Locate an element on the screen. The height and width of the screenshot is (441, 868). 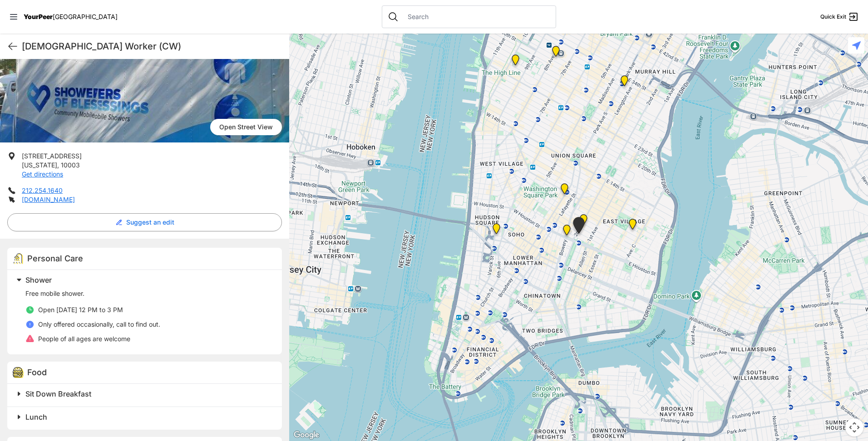
div: Main Location, SoHo, DYCD Youth Drop-in Center is located at coordinates (496, 230).